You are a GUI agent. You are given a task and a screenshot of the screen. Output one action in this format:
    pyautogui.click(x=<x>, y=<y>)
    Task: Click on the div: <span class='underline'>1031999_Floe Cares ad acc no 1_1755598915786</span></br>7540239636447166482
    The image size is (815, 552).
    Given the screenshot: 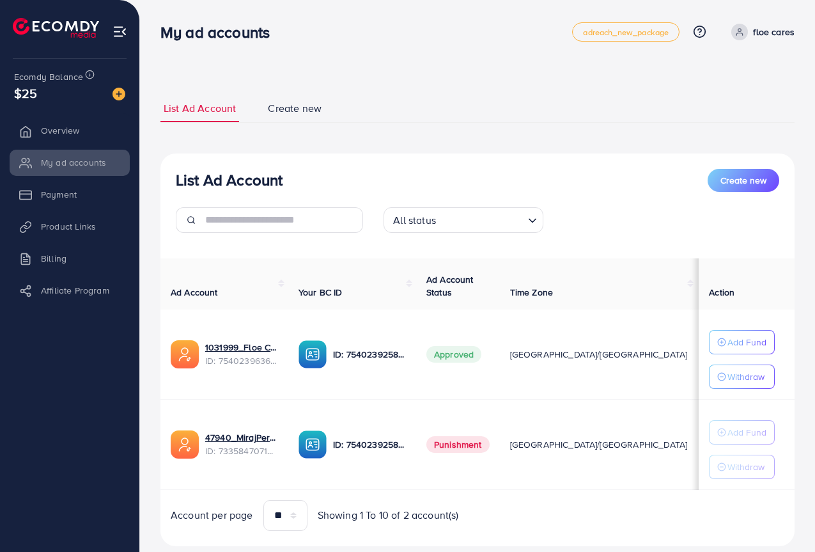 What is the action you would take?
    pyautogui.click(x=242, y=354)
    